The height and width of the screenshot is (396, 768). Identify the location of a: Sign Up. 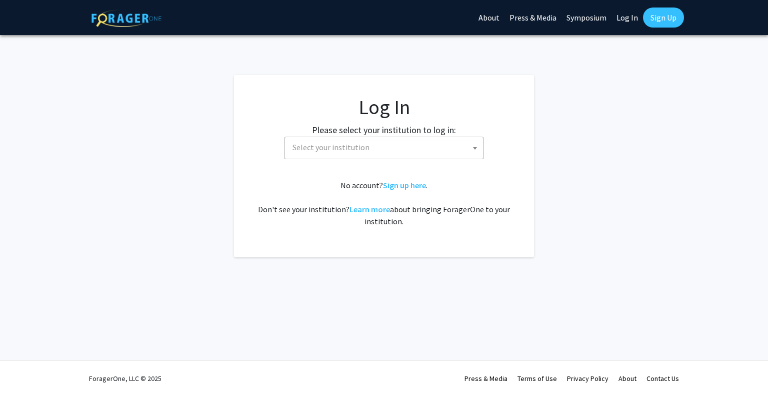
(664, 18).